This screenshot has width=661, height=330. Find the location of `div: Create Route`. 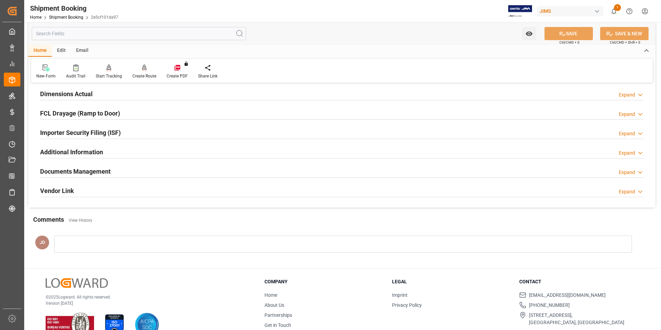

div: Create Route is located at coordinates (144, 76).